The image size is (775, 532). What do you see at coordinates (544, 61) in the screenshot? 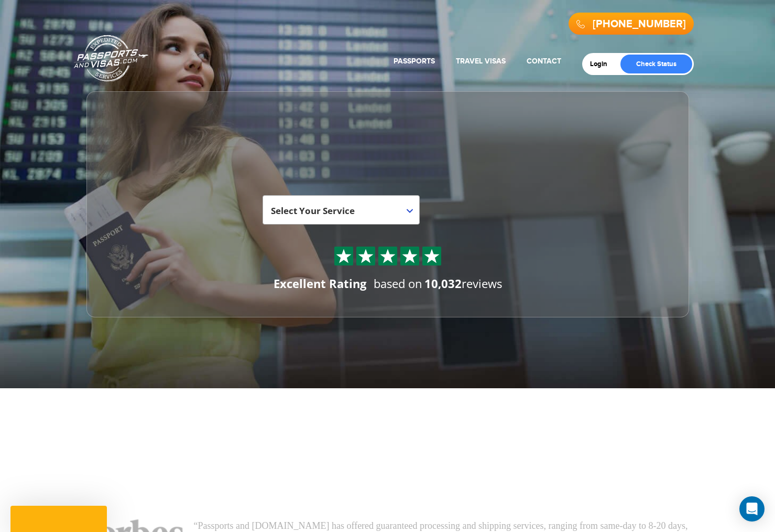
I see `a: Contact` at bounding box center [544, 61].